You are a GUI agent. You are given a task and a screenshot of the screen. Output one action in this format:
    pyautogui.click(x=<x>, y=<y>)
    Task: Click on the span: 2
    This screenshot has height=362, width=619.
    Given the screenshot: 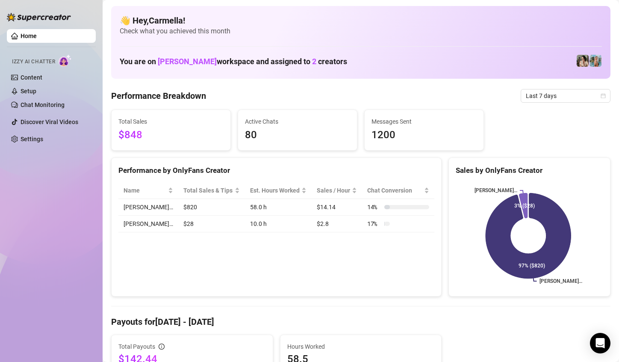 What is the action you would take?
    pyautogui.click(x=314, y=61)
    